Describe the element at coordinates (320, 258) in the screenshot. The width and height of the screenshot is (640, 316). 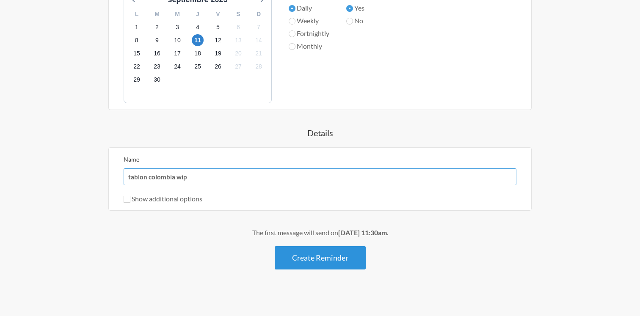
I see `button: Create Reminder` at that location.